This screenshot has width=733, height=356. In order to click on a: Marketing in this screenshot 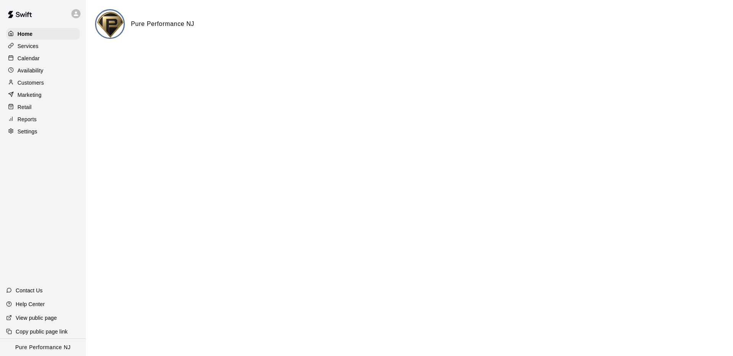, I will do `click(43, 95)`.